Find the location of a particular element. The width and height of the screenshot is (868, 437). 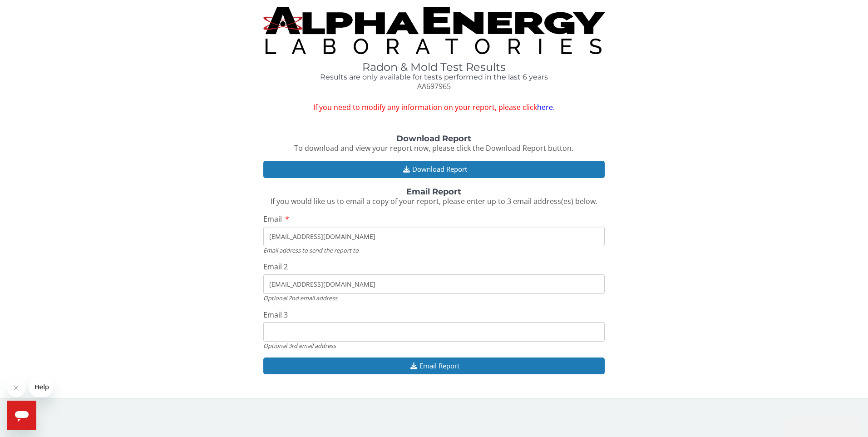

a: here. is located at coordinates (546, 107).